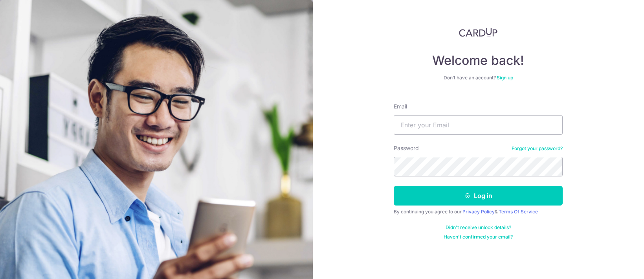  What do you see at coordinates (518, 211) in the screenshot?
I see `a: Terms Of Service` at bounding box center [518, 211].